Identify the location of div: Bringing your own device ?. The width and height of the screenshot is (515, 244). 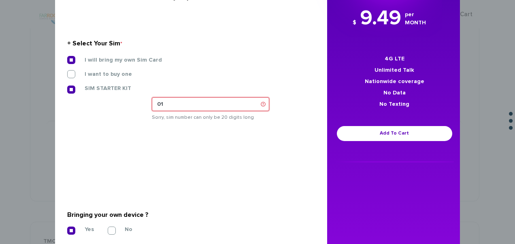
(188, 215).